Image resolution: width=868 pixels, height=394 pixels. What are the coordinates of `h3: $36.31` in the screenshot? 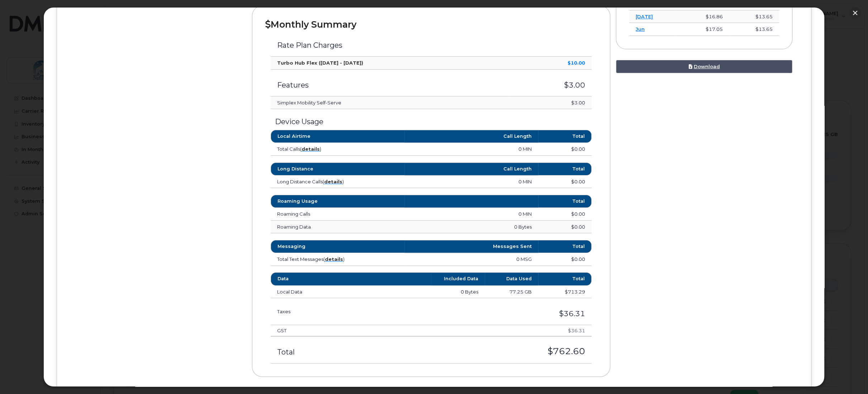 It's located at (491, 314).